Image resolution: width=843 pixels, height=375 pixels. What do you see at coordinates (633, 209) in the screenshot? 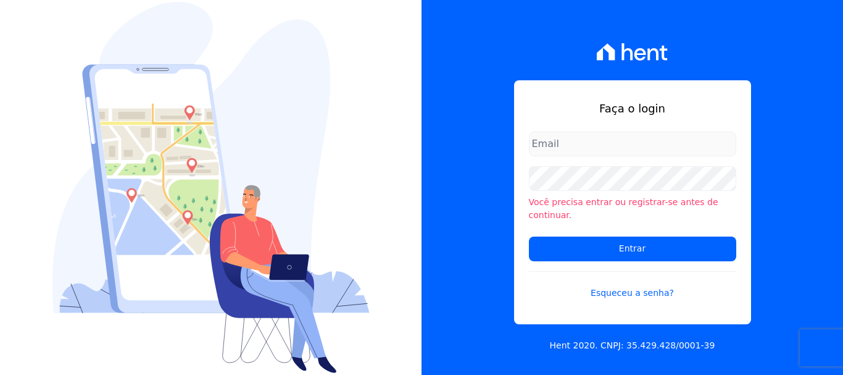
I see `li: Você precisa entrar ou registrar-se antes de continuar.` at bounding box center [633, 209].